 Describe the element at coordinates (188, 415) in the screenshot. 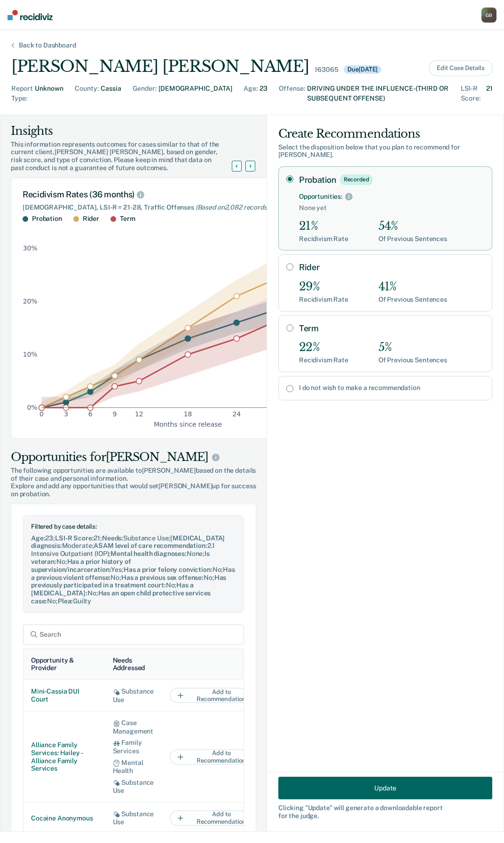

I see `g: x-axis tick label` at that location.